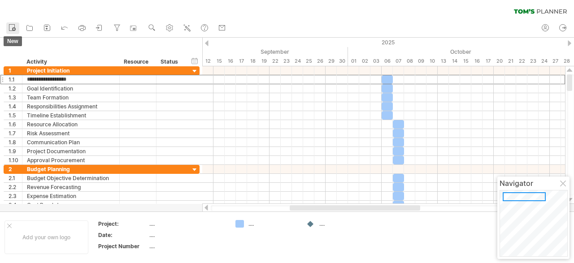 The image size is (574, 263). What do you see at coordinates (71, 160) in the screenshot?
I see `div: Approval Procurement` at bounding box center [71, 160].